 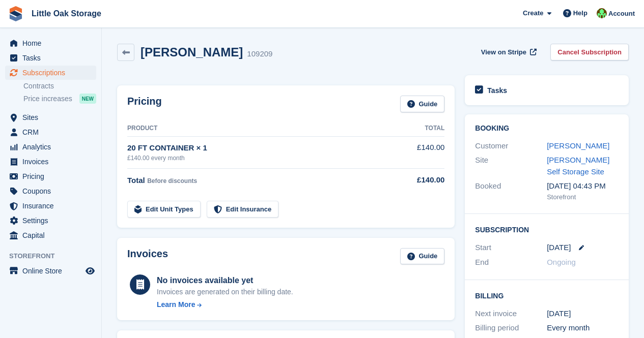 I want to click on span: Before discounts, so click(x=172, y=181).